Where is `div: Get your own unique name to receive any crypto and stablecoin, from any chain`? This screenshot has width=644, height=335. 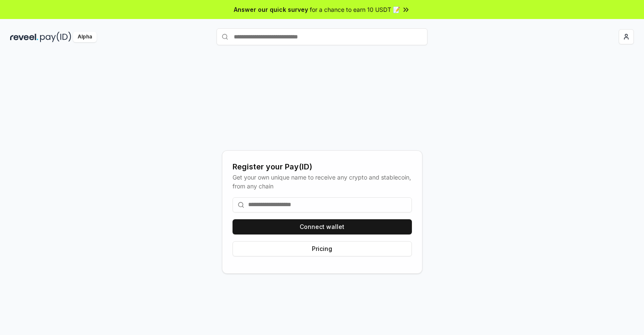
div: Get your own unique name to receive any crypto and stablecoin, from any chain is located at coordinates (322, 181).